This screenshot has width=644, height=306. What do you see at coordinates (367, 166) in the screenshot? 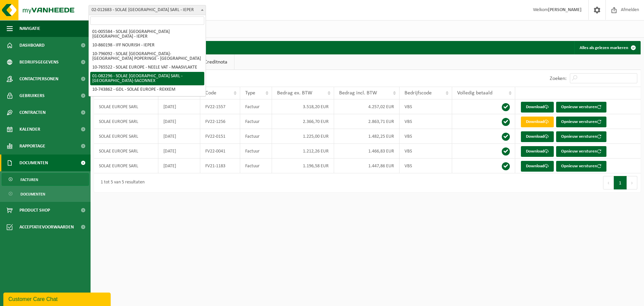
I see `td: 1.447,86 EUR` at bounding box center [367, 166].